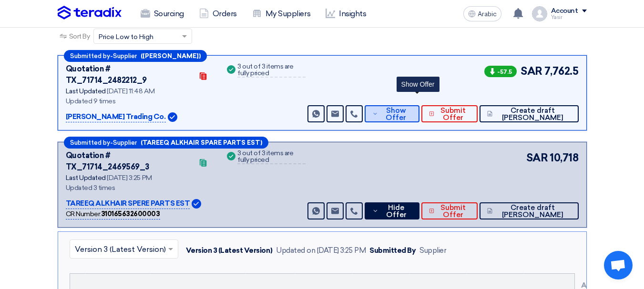  What do you see at coordinates (128, 204) in the screenshot?
I see `font: TAREEQ ALKHAIR SPERE PARTS EST` at bounding box center [128, 204].